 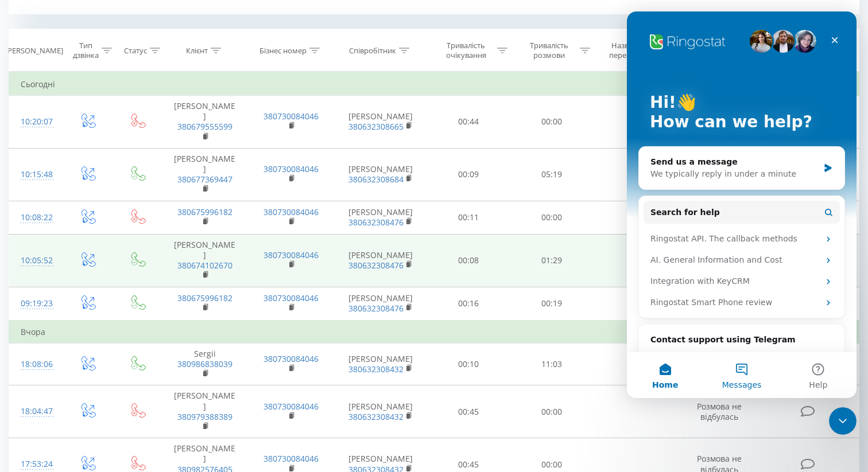 What do you see at coordinates (115, 369) in the screenshot?
I see `div: To contact via the messenger you need to go through authorization. Please send your unique code i...` at bounding box center [115, 369].